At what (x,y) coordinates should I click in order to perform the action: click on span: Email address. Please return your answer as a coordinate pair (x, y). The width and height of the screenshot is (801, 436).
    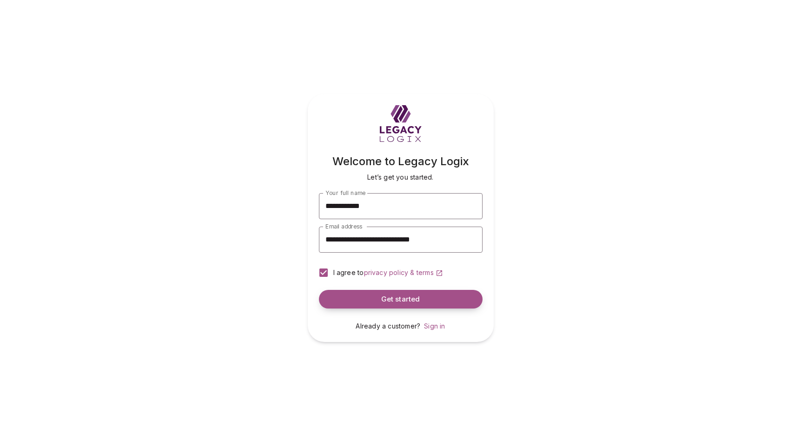
    Looking at the image, I should click on (344, 226).